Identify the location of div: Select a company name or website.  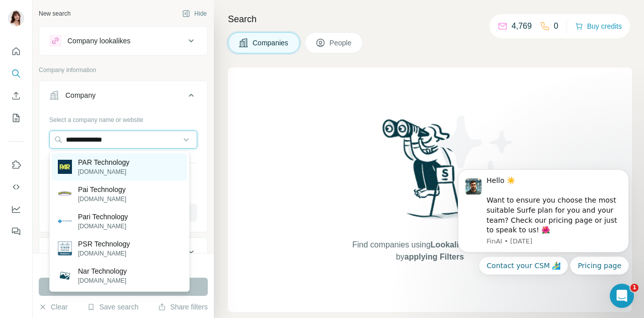
(124, 118).